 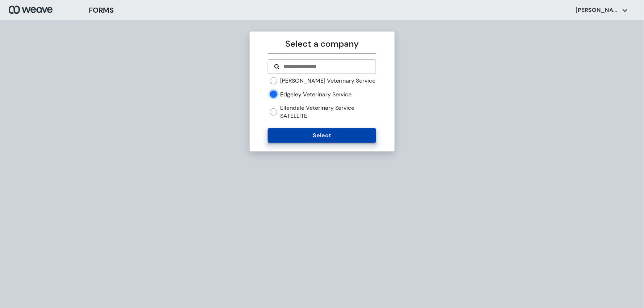 What do you see at coordinates (326, 66) in the screenshot?
I see `input: Search` at bounding box center [326, 66].